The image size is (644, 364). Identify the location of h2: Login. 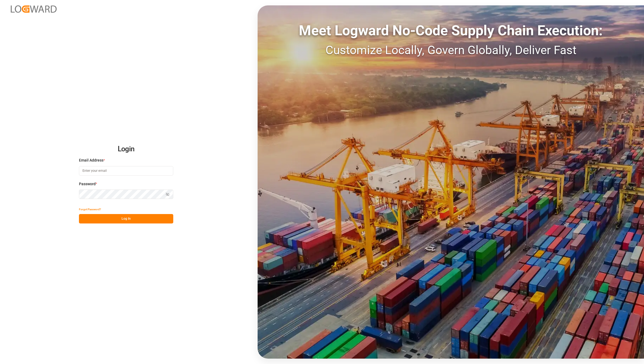
(126, 149).